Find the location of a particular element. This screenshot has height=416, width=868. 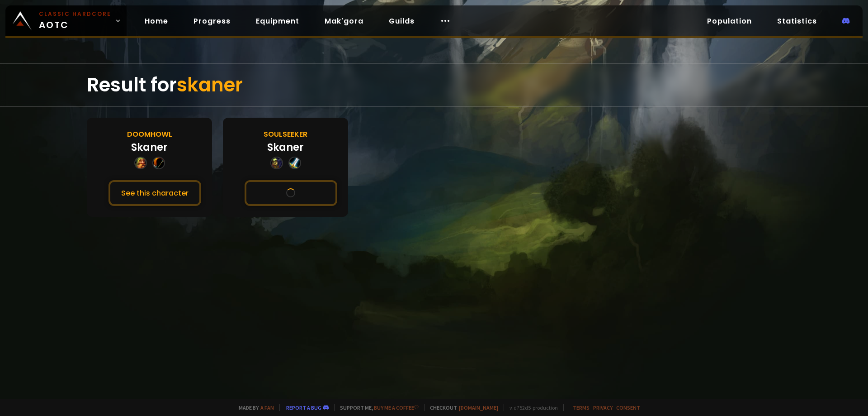

span: Support me, is located at coordinates (376, 407).